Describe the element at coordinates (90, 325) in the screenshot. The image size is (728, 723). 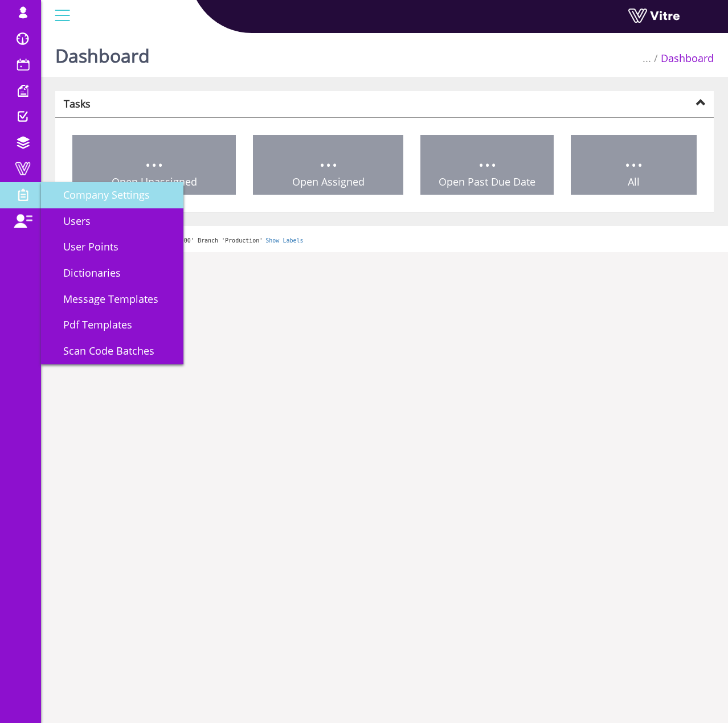
I see `span: Pdf Templates` at that location.